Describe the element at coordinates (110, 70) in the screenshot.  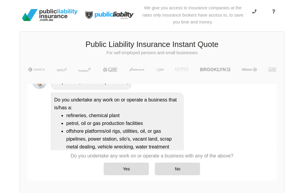
I see `img: QBE | Public Liability Insurance` at that location.